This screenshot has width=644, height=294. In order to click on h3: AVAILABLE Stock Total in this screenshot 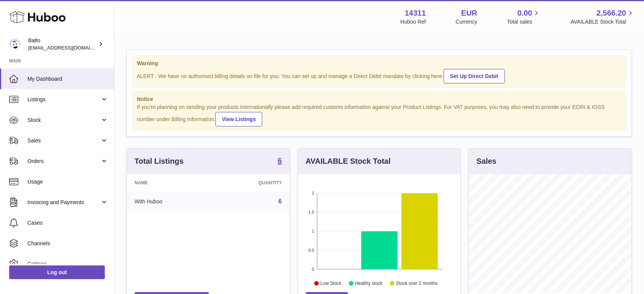, I will do `click(348, 161)`.